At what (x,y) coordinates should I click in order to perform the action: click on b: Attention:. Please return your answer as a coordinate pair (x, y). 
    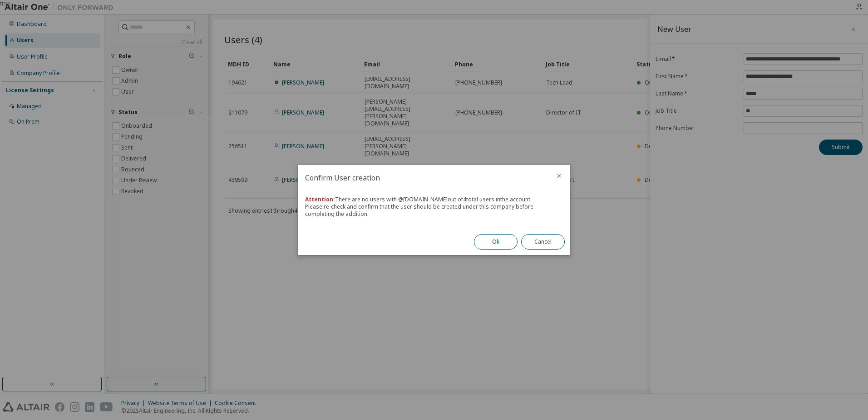
    Looking at the image, I should click on (320, 199).